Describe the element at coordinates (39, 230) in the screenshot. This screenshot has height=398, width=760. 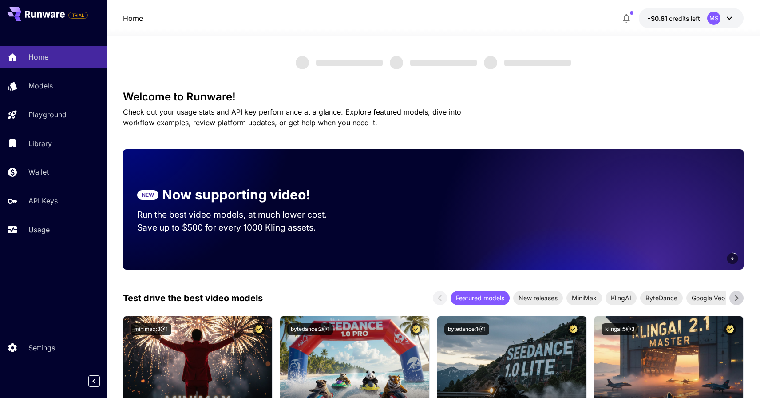
I see `p: Usage` at that location.